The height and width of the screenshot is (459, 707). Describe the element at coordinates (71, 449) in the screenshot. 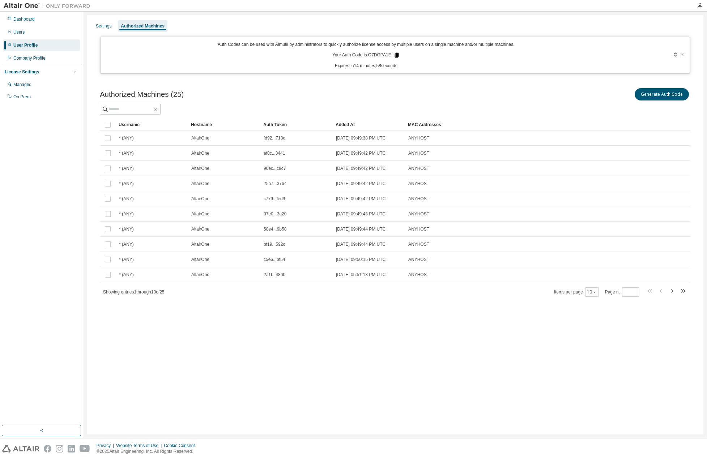

I see `img: linkedin.svg` at that location.